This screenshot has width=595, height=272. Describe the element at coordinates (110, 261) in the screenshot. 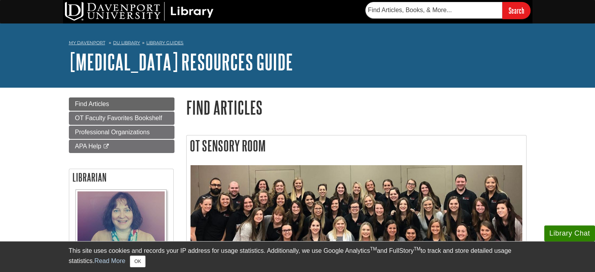

I see `a: Read More` at that location.